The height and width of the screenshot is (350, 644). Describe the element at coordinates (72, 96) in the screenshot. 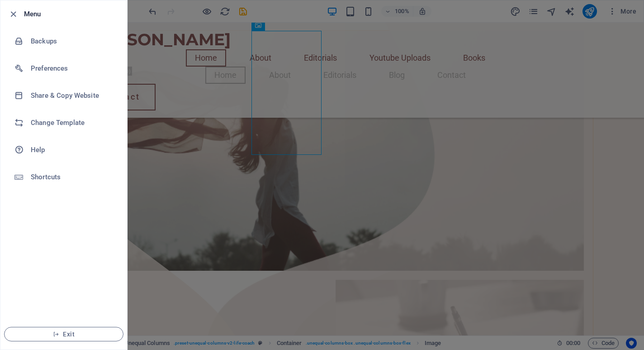

I see `h6: Share & Copy Website` at that location.